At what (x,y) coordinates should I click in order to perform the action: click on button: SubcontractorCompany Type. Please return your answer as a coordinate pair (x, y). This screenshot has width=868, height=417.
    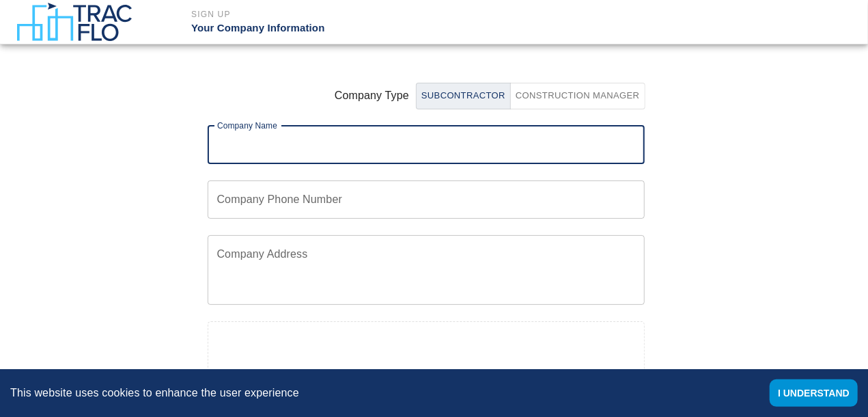
    Looking at the image, I should click on (578, 95).